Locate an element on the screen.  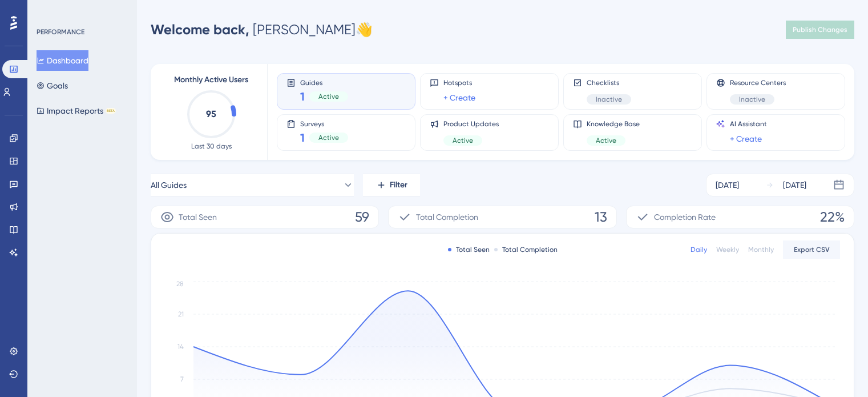
div: Total Completion is located at coordinates (526, 249).